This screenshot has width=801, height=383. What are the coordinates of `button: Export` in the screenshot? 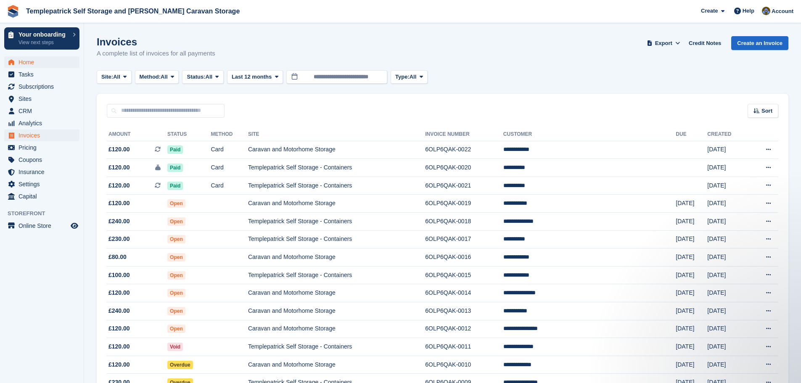 It's located at (663, 43).